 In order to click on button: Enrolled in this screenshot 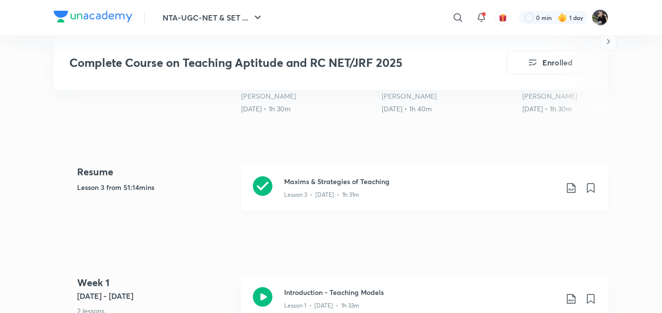, I will do `click(549, 62)`.